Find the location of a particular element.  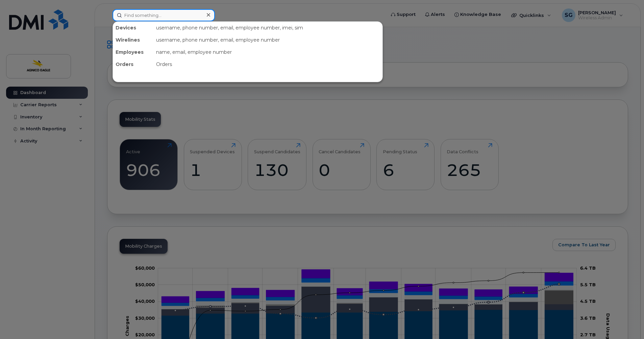

div: username, phone number, email, employee number is located at coordinates (268, 40).